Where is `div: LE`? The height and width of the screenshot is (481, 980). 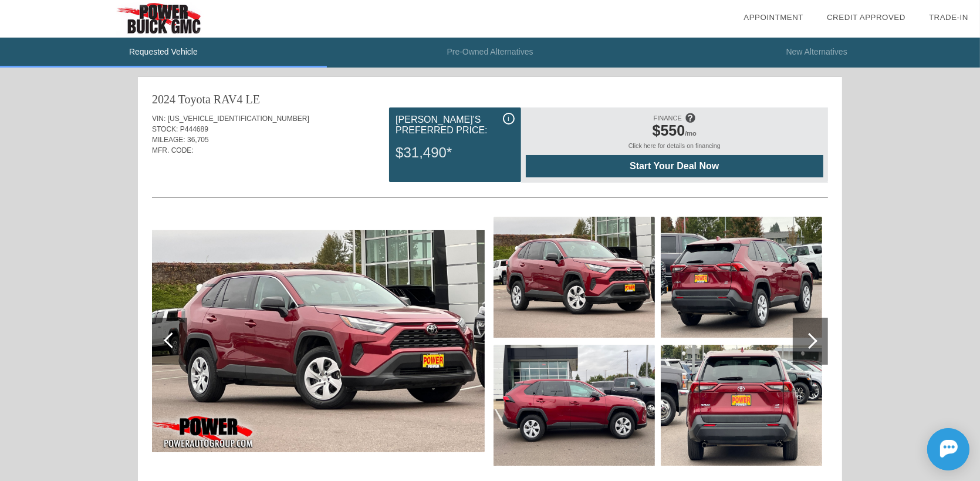 div: LE is located at coordinates (253, 99).